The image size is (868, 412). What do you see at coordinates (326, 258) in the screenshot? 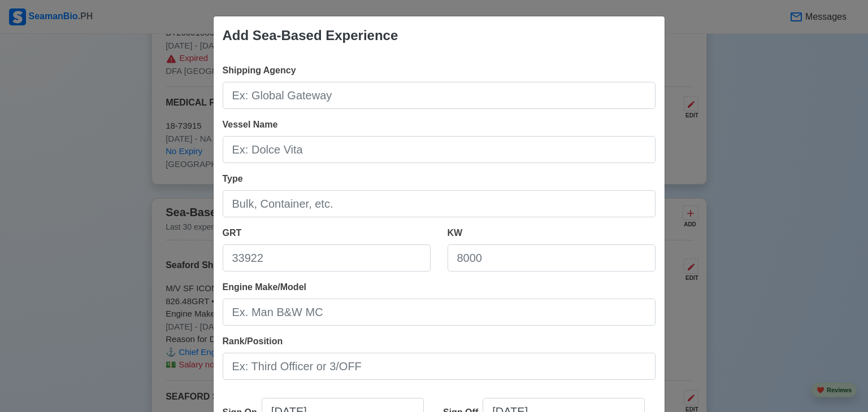
I see `input: 33922` at bounding box center [326, 258].